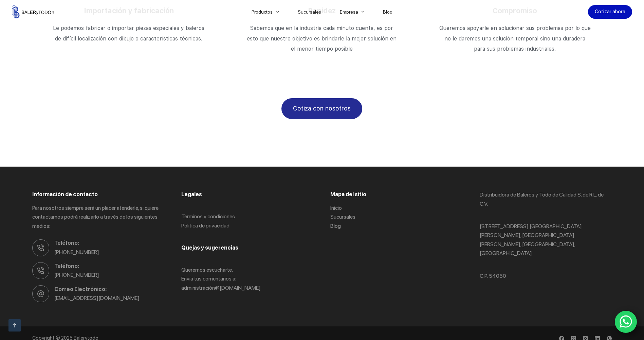 The image size is (644, 340). I want to click on a: Terminos y condiciones, so click(208, 217).